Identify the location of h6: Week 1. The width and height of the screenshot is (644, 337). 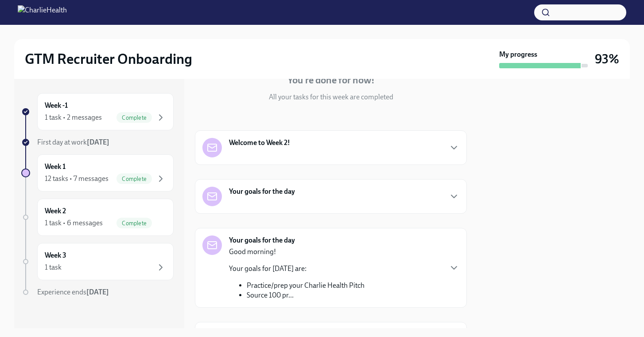
(55, 167).